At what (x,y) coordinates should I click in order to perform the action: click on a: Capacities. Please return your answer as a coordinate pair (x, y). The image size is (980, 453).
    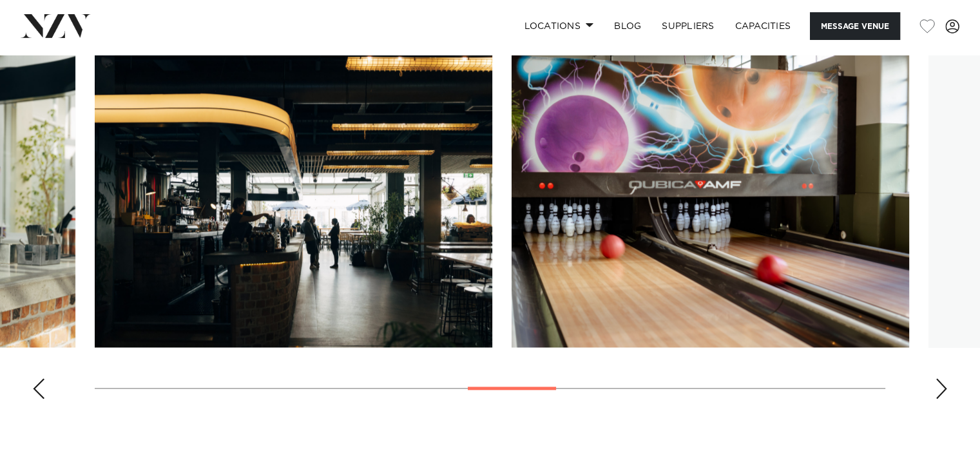
    Looking at the image, I should click on (763, 26).